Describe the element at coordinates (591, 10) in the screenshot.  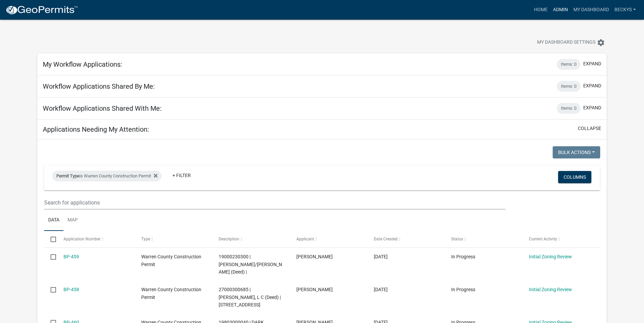
I see `a: My Dashboard` at that location.